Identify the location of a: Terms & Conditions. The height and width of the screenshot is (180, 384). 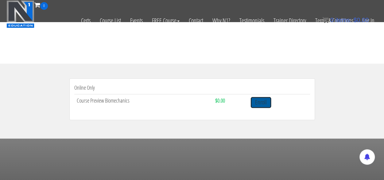
(334, 21).